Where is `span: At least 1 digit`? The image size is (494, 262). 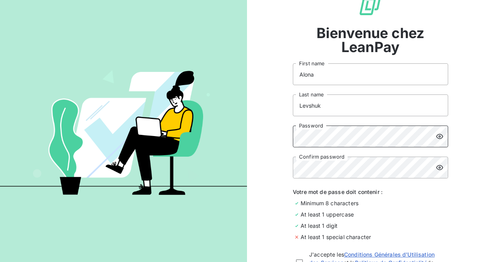
span: At least 1 digit is located at coordinates (319, 225).